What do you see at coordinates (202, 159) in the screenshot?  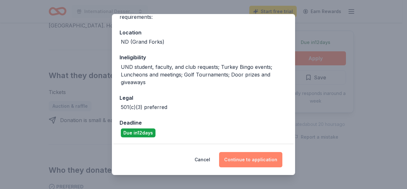 I see `button: Cancel` at bounding box center [202, 159].